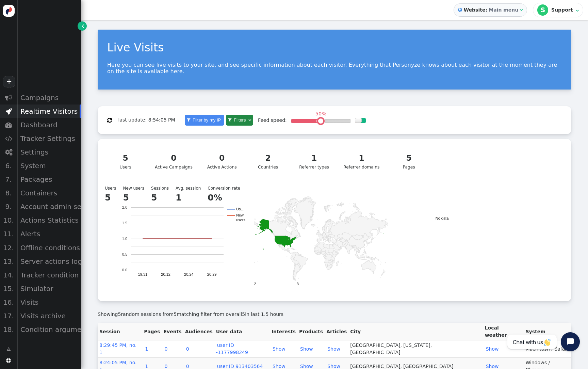 This screenshot has height=369, width=588. I want to click on th: City, so click(416, 331).